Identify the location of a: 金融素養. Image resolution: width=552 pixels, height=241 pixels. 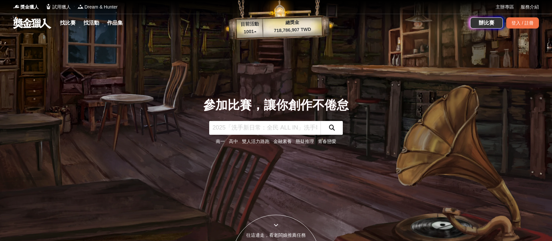
(283, 141).